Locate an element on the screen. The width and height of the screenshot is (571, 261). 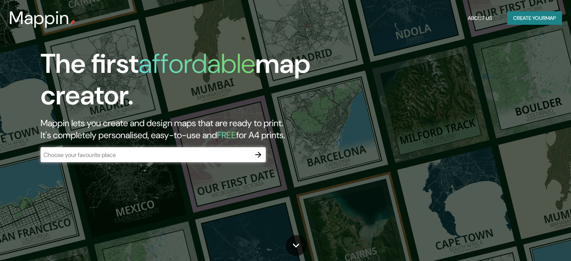
h3: Mappin is located at coordinates (39, 18).